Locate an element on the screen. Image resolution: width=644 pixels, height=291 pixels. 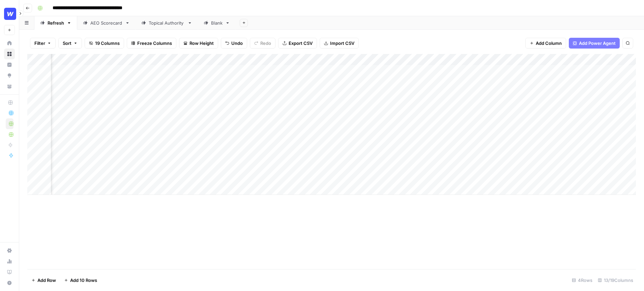
button: Undo is located at coordinates (234, 43).